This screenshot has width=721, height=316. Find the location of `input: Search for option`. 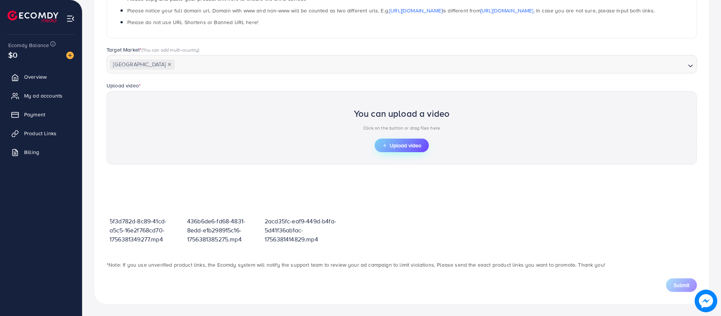

input: Search for option is located at coordinates (430, 65).